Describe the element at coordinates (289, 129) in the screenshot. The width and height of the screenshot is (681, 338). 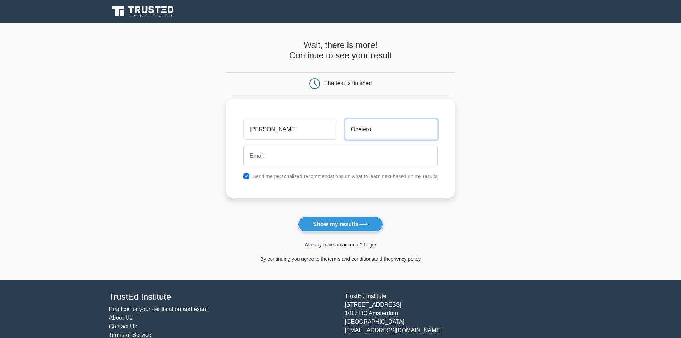
I see `input: First name` at that location.